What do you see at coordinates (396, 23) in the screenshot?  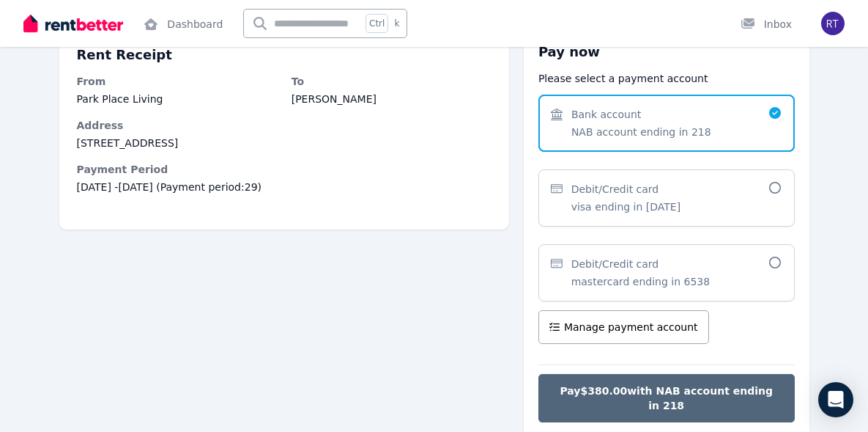 I see `span: k` at bounding box center [396, 23].